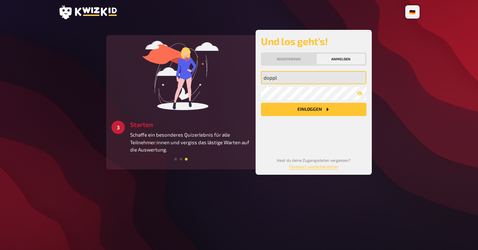 Image resolution: width=478 pixels, height=250 pixels. I want to click on button: Einloggen, so click(313, 109).